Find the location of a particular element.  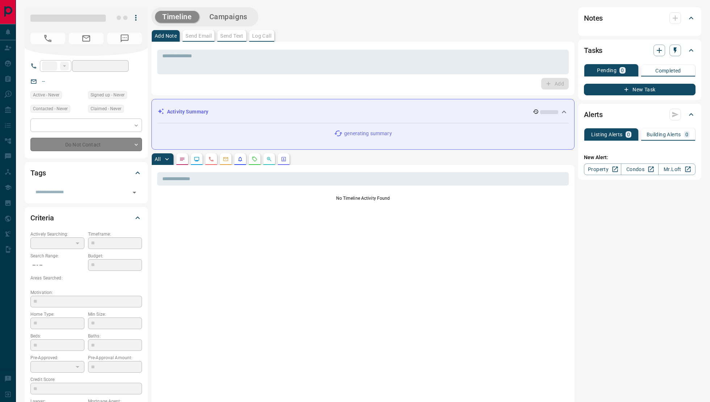

h2: Tasks is located at coordinates (593, 50).